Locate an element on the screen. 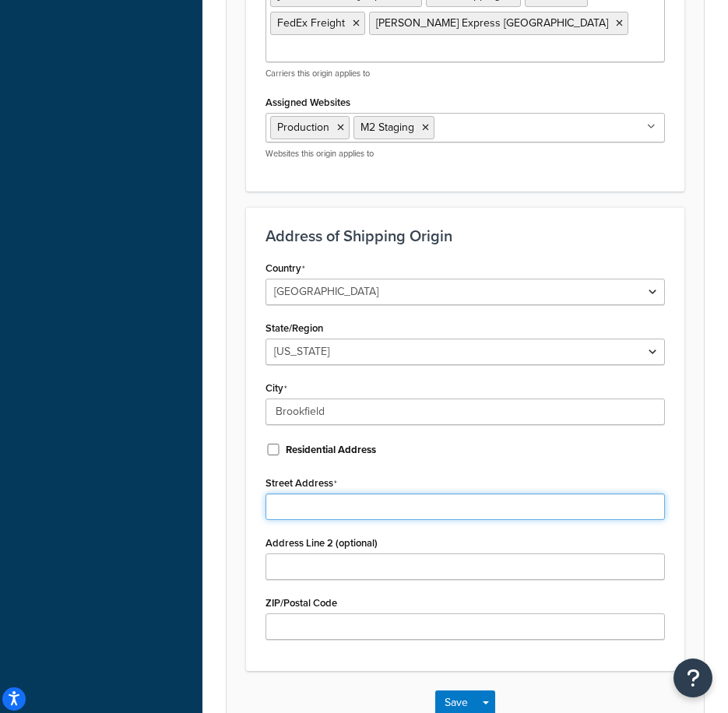 The height and width of the screenshot is (713, 728). p: Websites this origin applies to is located at coordinates (464, 153).